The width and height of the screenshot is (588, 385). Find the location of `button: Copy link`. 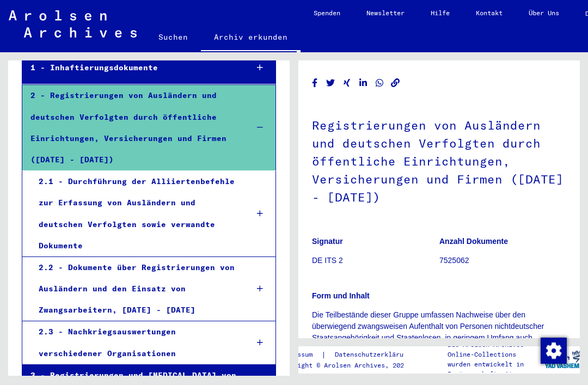

button: Copy link is located at coordinates (395, 83).